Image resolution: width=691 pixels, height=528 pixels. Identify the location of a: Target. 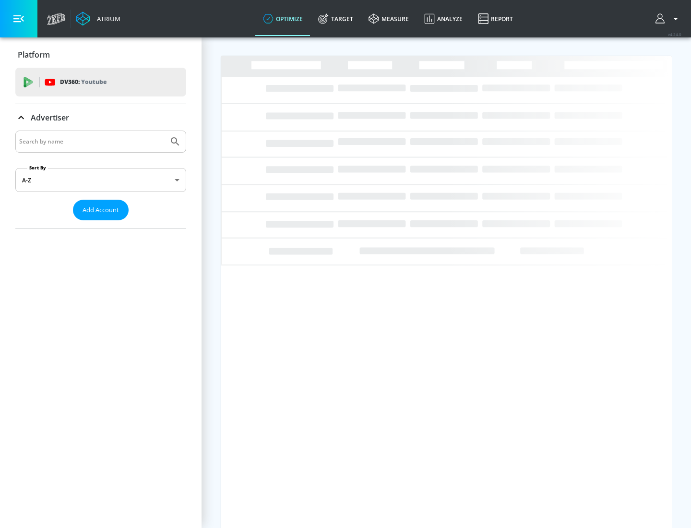
(336, 19).